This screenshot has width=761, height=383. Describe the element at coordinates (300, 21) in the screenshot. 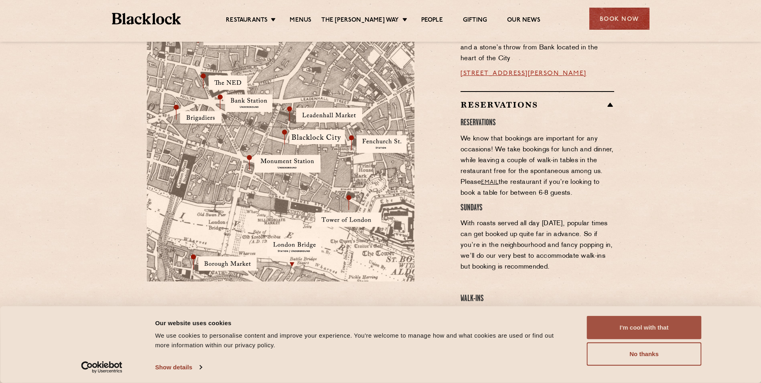

I see `a: Menus` at that location.